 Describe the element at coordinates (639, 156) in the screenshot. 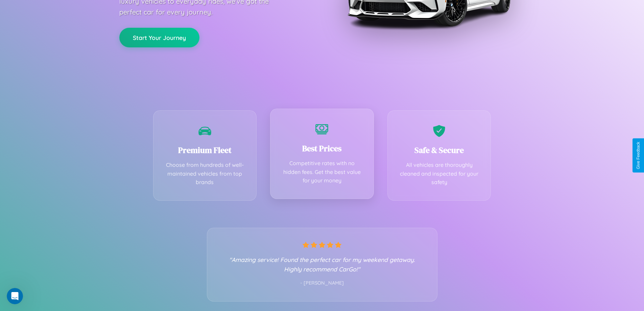

I see `div: Give Feedback` at that location.